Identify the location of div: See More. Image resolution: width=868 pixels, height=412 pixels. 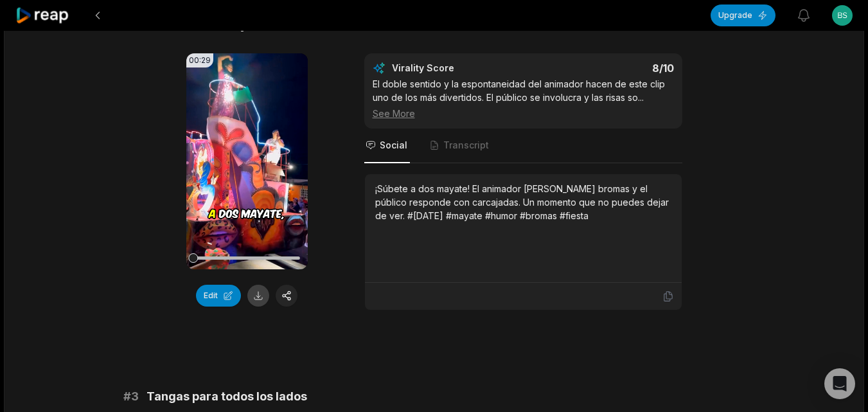
(523, 114).